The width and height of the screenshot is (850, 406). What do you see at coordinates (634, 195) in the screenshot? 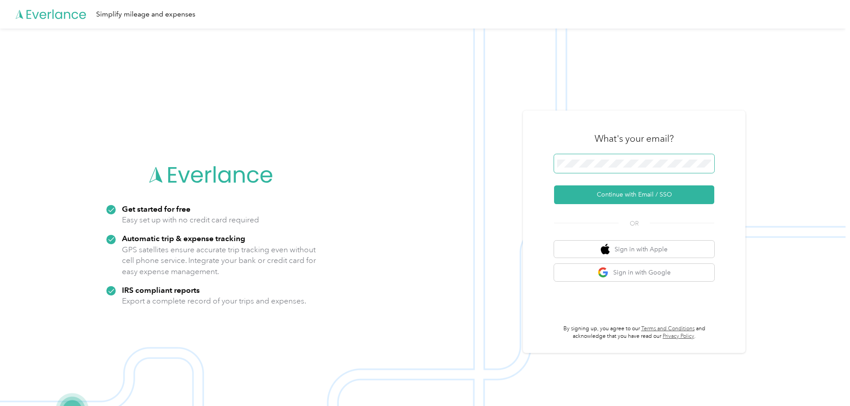
I see `button: Continue with Email / SSO` at bounding box center [634, 195].